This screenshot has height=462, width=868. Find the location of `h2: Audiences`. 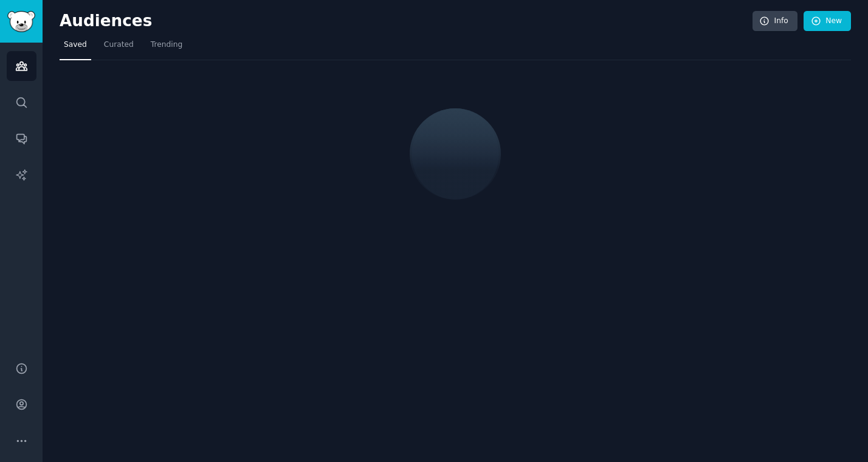

h2: Audiences is located at coordinates (406, 21).